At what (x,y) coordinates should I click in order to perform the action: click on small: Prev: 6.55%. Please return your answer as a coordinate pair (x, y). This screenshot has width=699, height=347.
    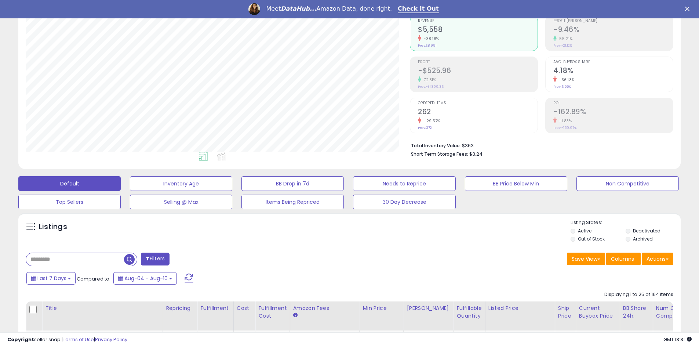
    Looking at the image, I should click on (562, 87).